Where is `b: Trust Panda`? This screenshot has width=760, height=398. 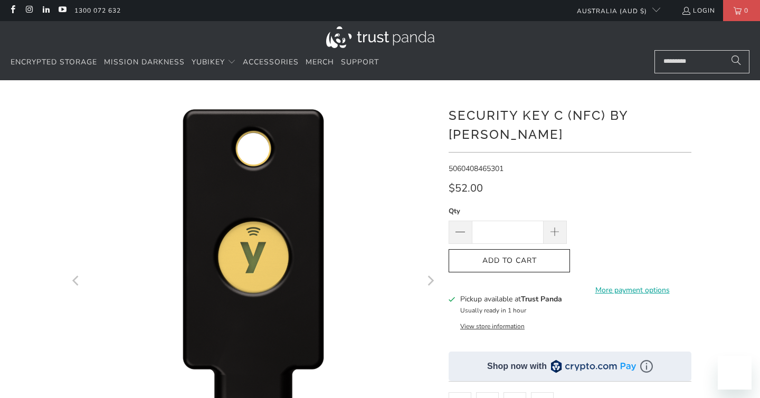
b: Trust Panda is located at coordinates (542, 299).